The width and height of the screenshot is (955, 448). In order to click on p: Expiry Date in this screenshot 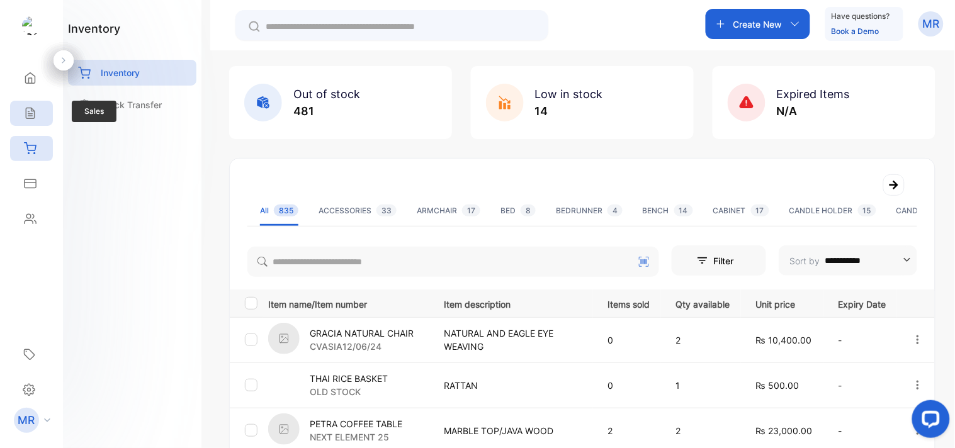, I will do `click(862, 303)`.